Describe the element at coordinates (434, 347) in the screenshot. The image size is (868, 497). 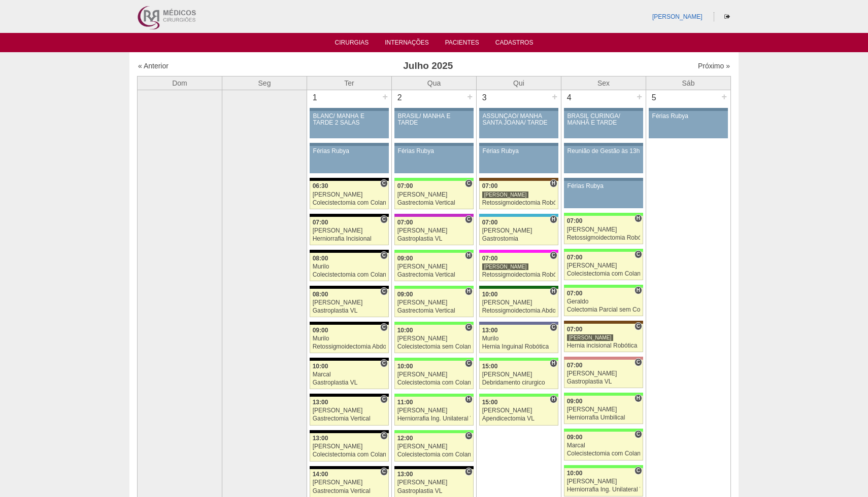
I see `div: Colecistectomia sem Colangiografia VL` at that location.